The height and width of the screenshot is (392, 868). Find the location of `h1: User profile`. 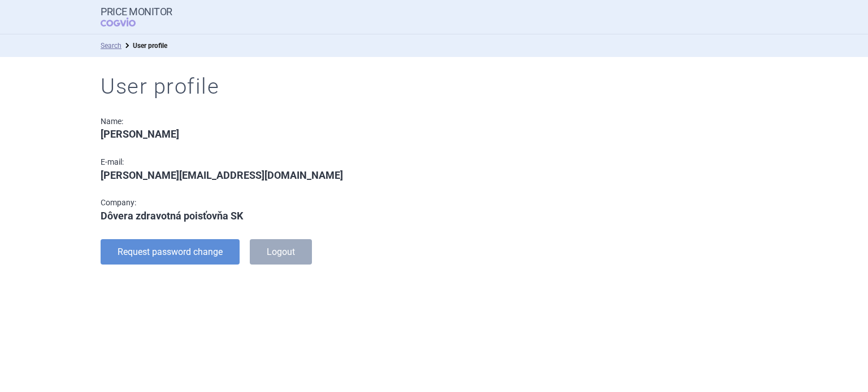

h1: User profile is located at coordinates (434, 87).